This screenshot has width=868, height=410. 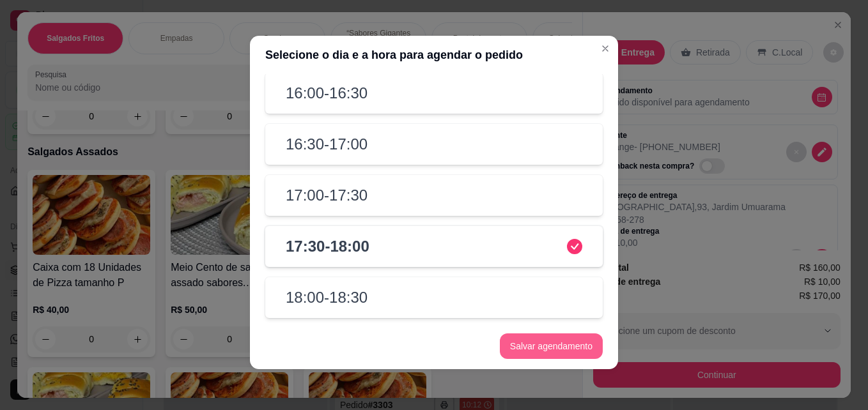 What do you see at coordinates (327, 247) in the screenshot?
I see `h2: 17:30 - 18:00` at bounding box center [327, 247].